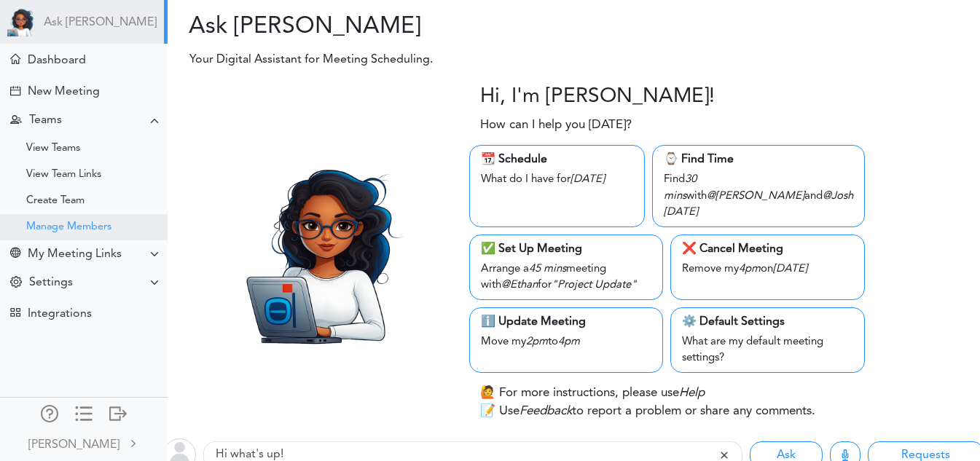  Describe the element at coordinates (60, 314) in the screenshot. I see `div: Integrations` at that location.